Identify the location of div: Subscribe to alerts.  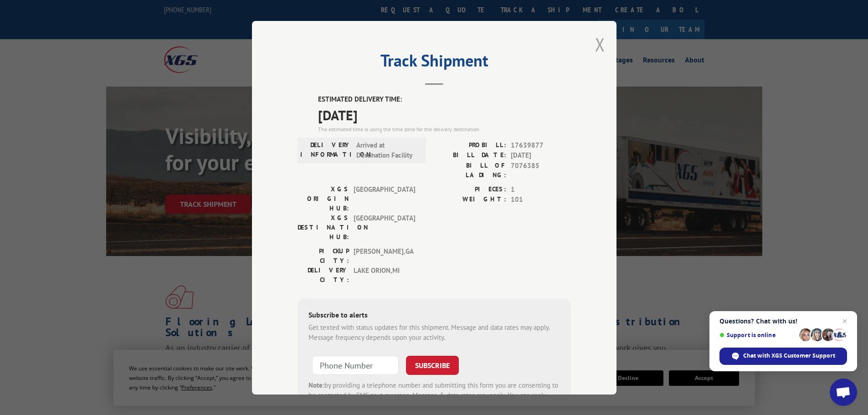
(434, 316).